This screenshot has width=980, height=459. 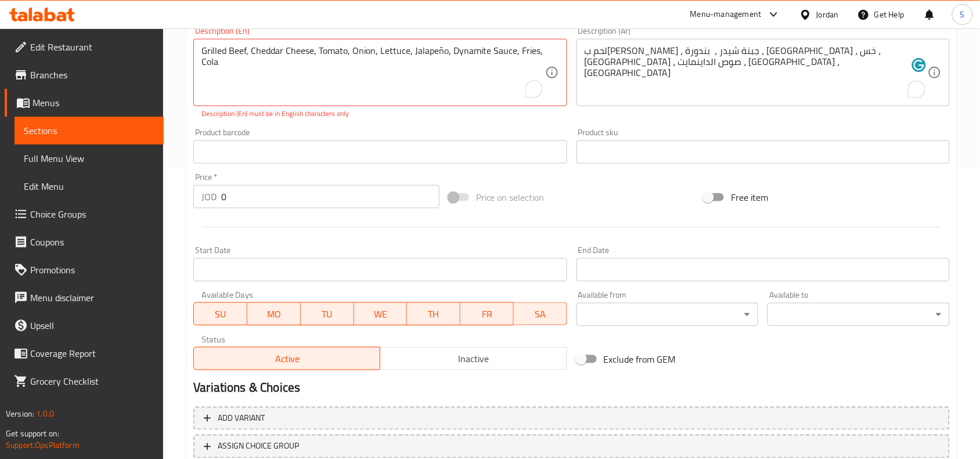 I want to click on span: Coupons, so click(x=92, y=242).